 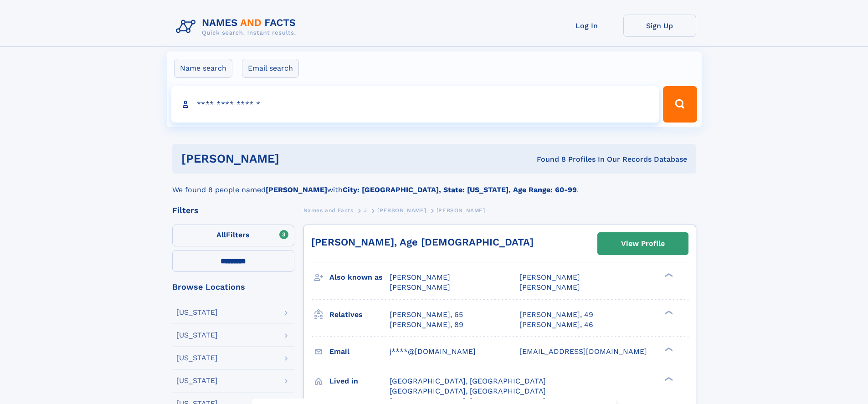 What do you see at coordinates (660, 26) in the screenshot?
I see `a: Sign Up` at bounding box center [660, 26].